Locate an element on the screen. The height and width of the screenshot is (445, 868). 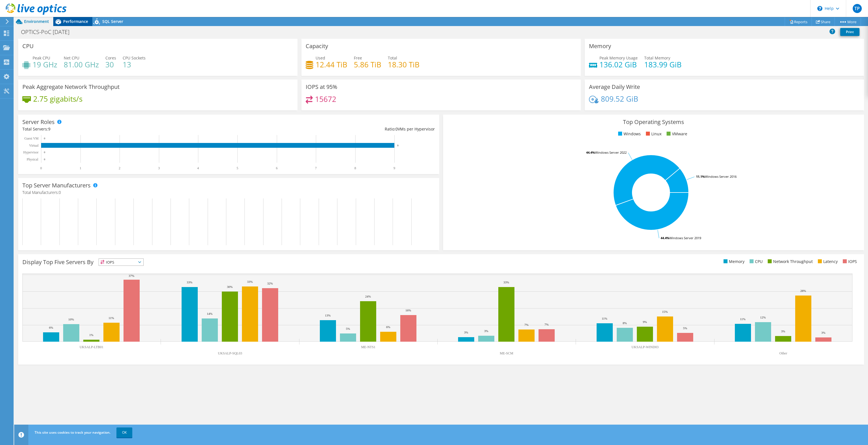
h4: 19 GHz is located at coordinates (45, 65).